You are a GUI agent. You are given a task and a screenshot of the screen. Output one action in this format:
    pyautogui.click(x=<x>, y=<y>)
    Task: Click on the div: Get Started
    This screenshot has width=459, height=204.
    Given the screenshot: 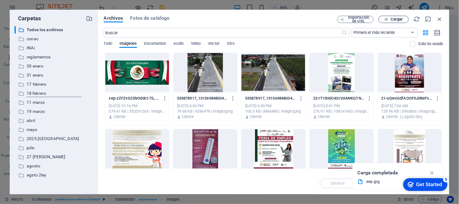 What is the action you would take?
    pyautogui.click(x=31, y=9)
    